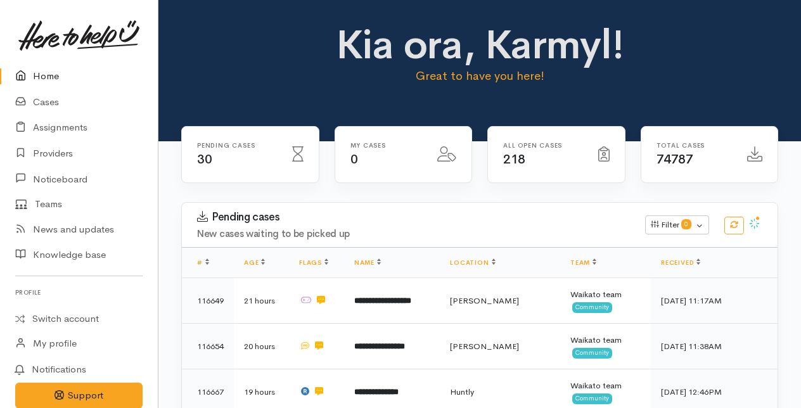 The image size is (801, 408). Describe the element at coordinates (514, 159) in the screenshot. I see `span: 218` at that location.